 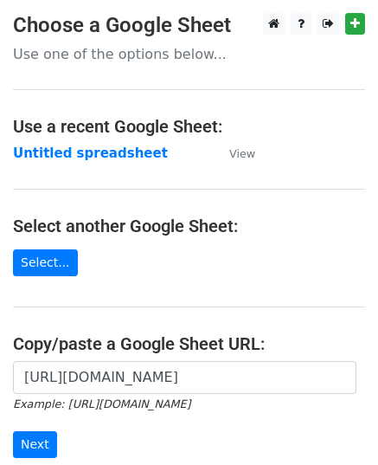 What do you see at coordinates (90, 153) in the screenshot?
I see `strong: Untitled spreadsheet` at bounding box center [90, 153].